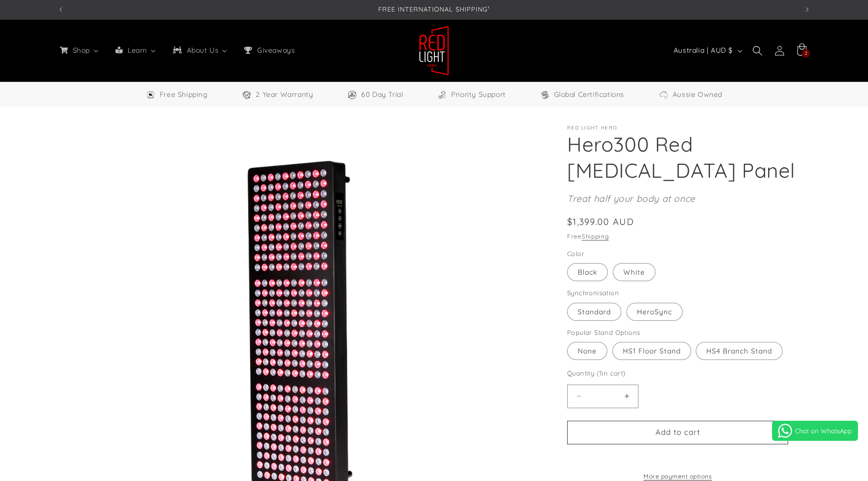  What do you see at coordinates (184, 94) in the screenshot?
I see `span: Free Shipping` at bounding box center [184, 94].